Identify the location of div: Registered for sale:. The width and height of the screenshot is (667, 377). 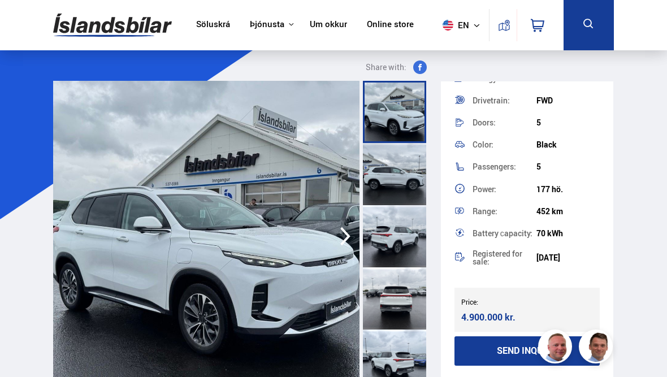
(504, 258).